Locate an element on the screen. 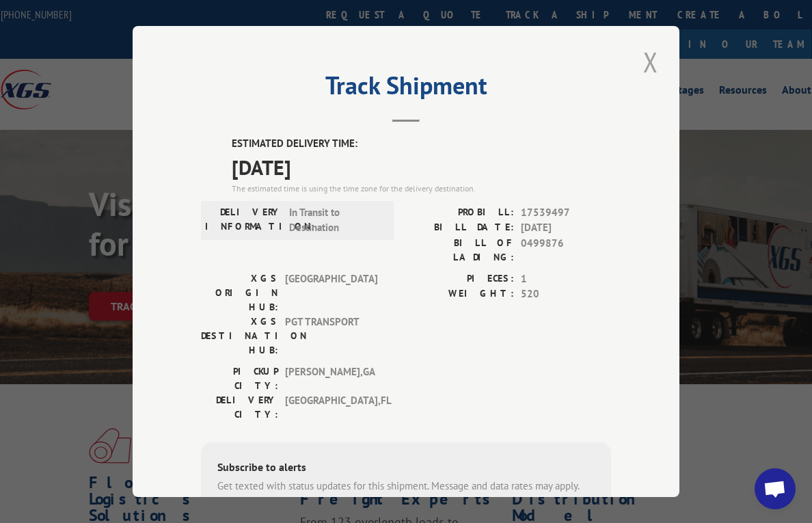 The width and height of the screenshot is (812, 523). label: DELIVERY INFORMATION: is located at coordinates (244, 220).